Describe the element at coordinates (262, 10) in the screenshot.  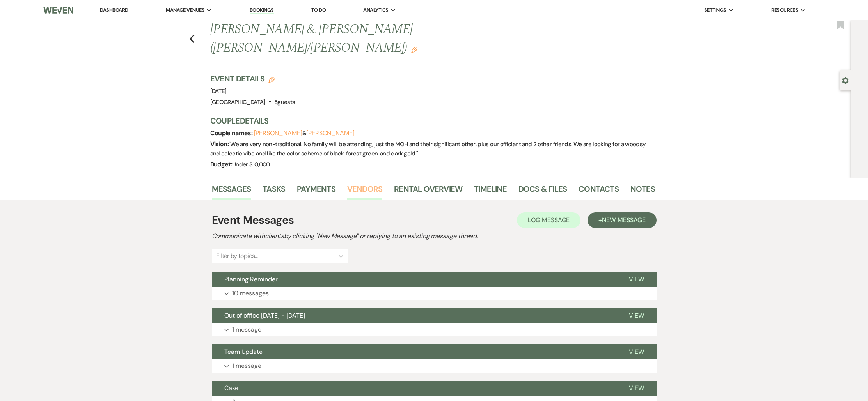
I see `a: Bookings` at that location.